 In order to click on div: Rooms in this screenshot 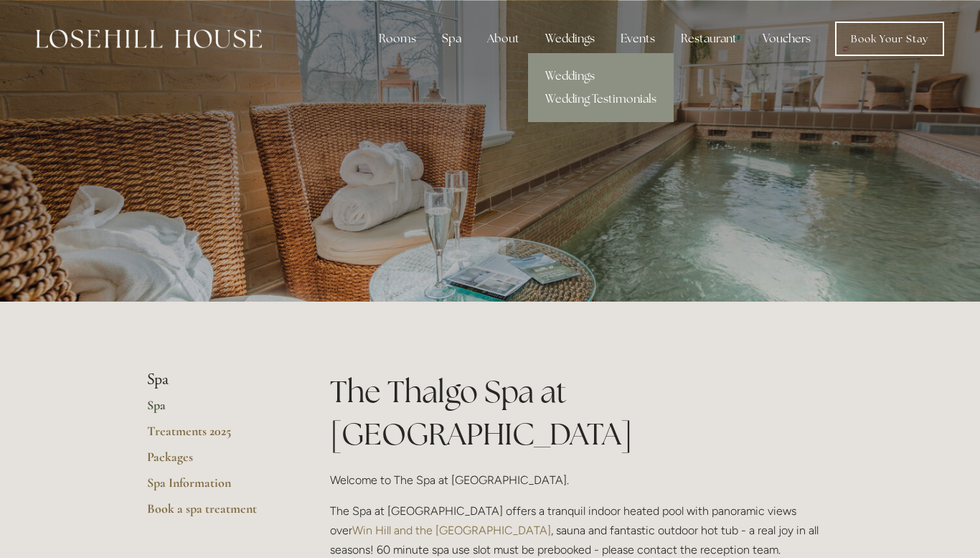, I will do `click(397, 39)`.